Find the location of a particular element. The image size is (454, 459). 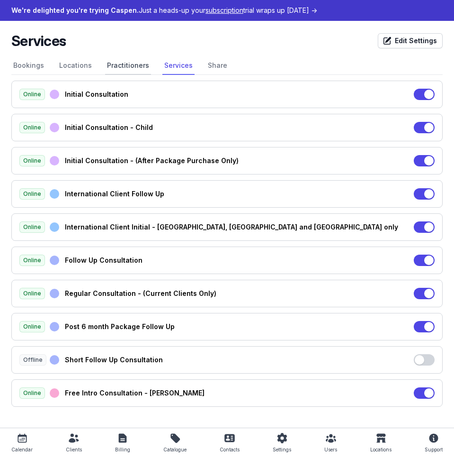

a: Share is located at coordinates (218, 66).